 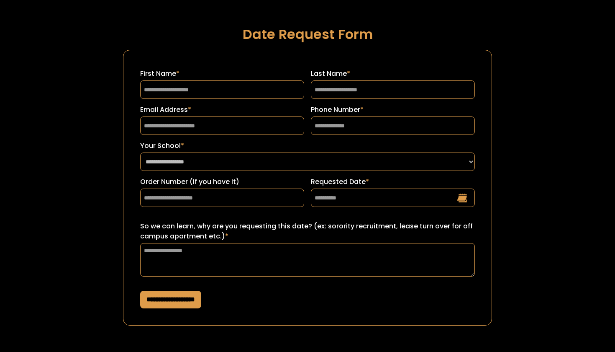 What do you see at coordinates (222, 110) in the screenshot?
I see `label: Email Address` at bounding box center [222, 110].